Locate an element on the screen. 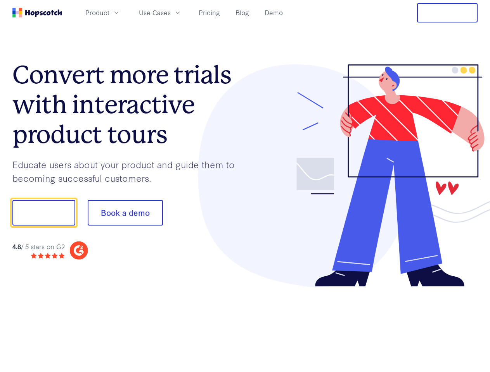  span: Product is located at coordinates (97, 12).